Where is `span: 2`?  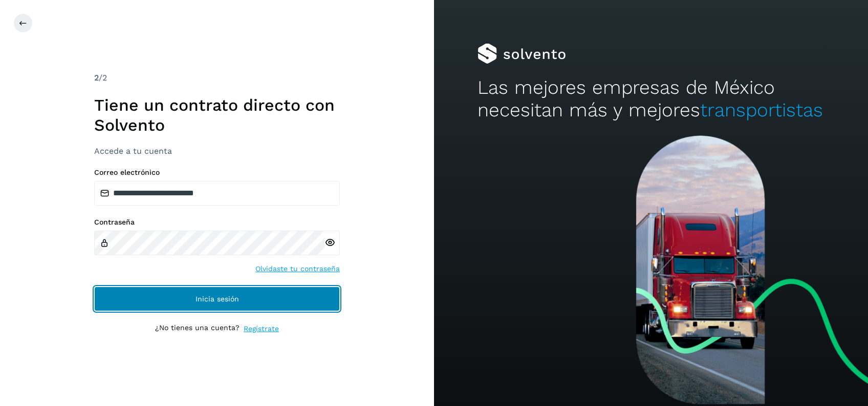 span: 2 is located at coordinates (96, 77).